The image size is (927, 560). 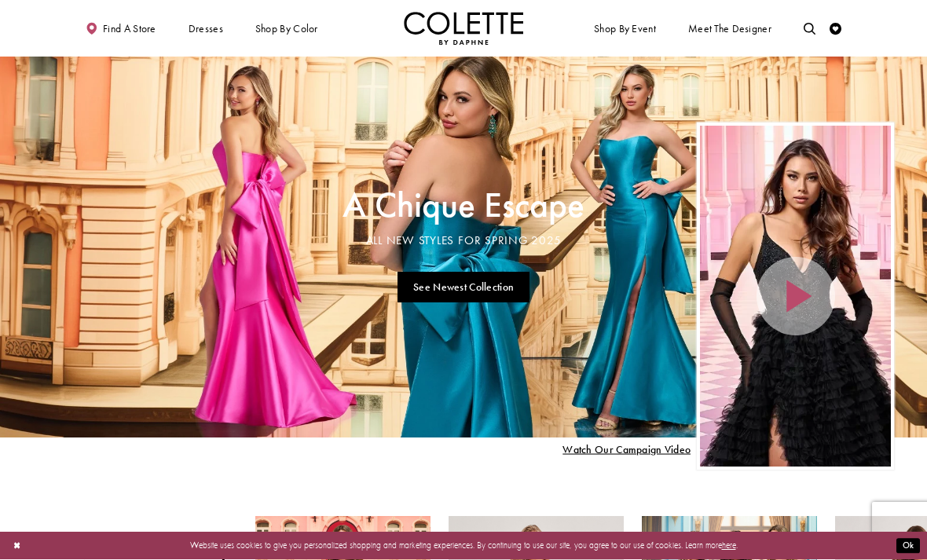 I want to click on a: Visit Home Page, so click(x=464, y=29).